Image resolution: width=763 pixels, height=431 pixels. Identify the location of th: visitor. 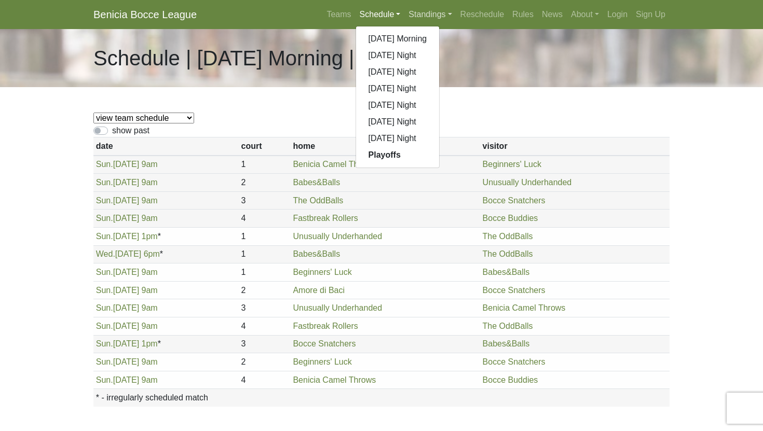
(574, 146).